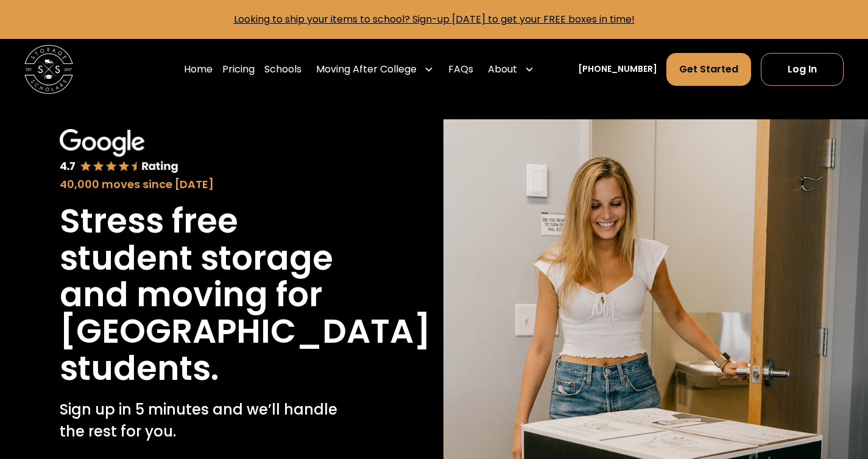 The width and height of the screenshot is (868, 459). I want to click on a: Log In, so click(802, 69).